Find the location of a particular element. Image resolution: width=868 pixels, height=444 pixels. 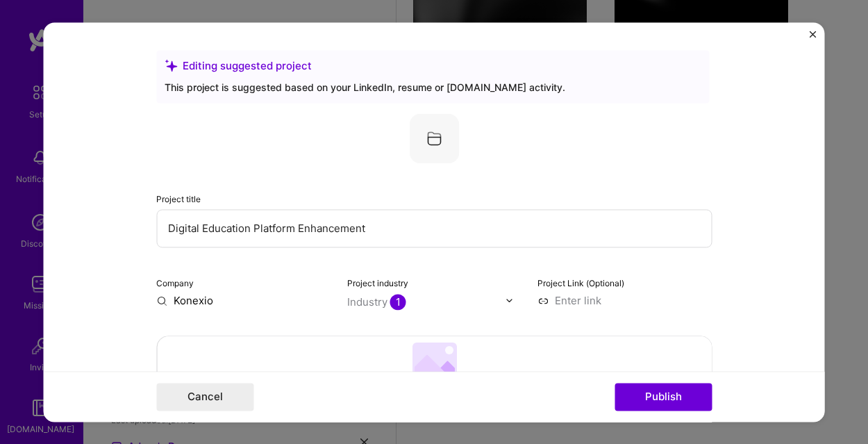

button: Publish is located at coordinates (664, 397).